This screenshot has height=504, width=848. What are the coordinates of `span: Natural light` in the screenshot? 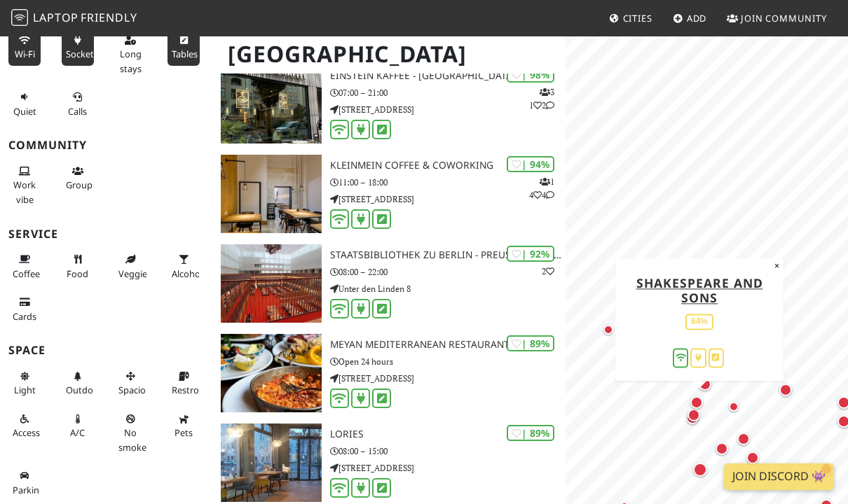 It's located at (24, 390).